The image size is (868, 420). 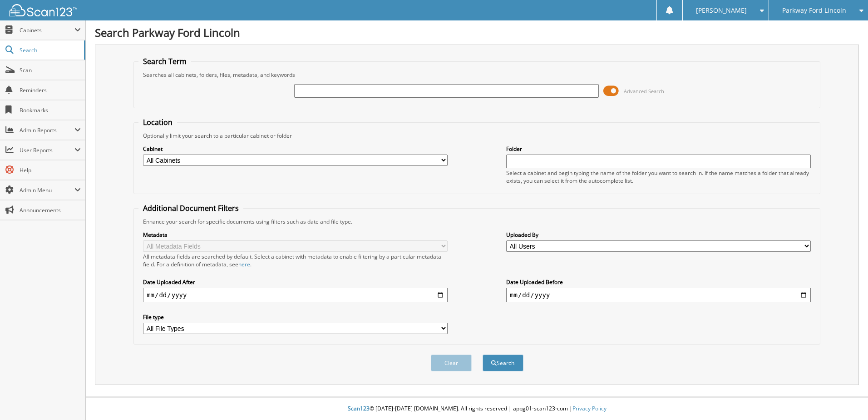 I want to click on span: Reminders, so click(x=50, y=90).